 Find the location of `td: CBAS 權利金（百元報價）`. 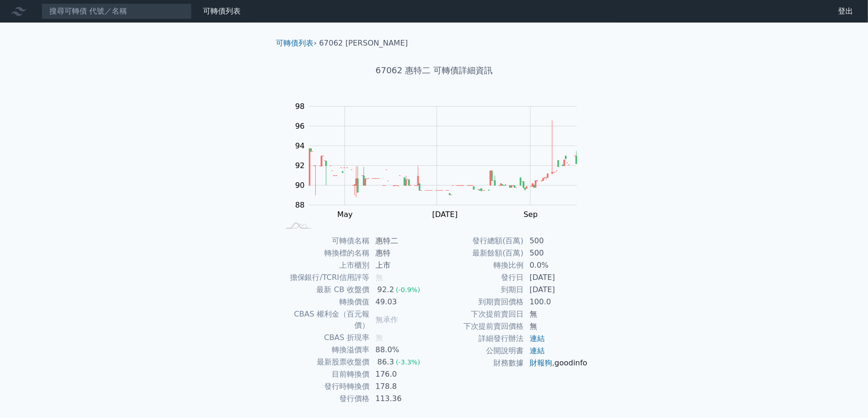

td: CBAS 權利金（百元報價） is located at coordinates (325, 320).